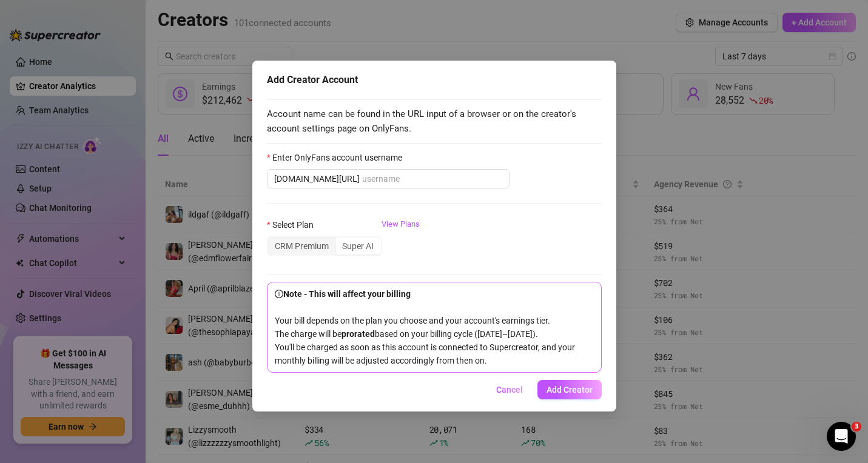 The width and height of the screenshot is (868, 463). Describe the element at coordinates (400, 242) in the screenshot. I see `a: View Plans` at that location.